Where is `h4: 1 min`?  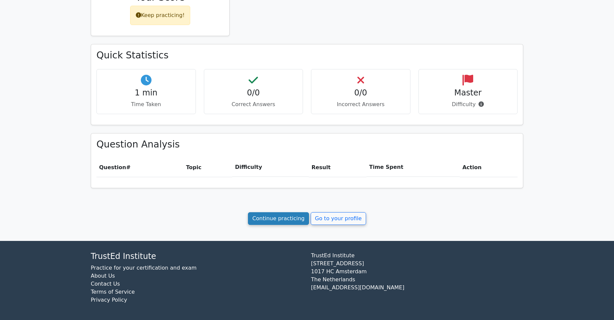 h4: 1 min is located at coordinates (146, 93).